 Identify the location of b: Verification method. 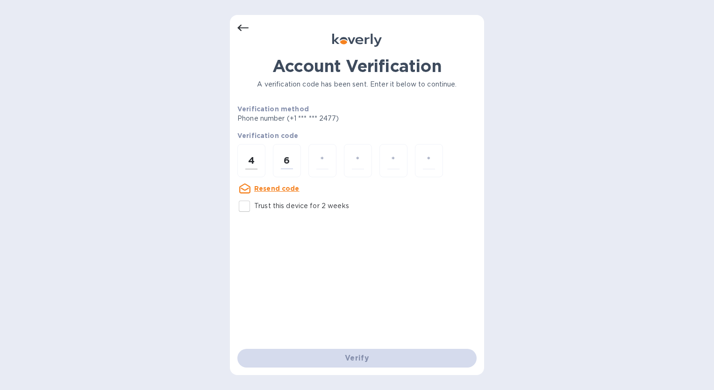
(273, 109).